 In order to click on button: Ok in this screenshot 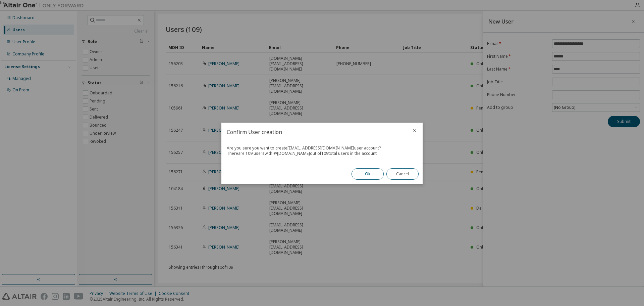, I will do `click(368, 174)`.